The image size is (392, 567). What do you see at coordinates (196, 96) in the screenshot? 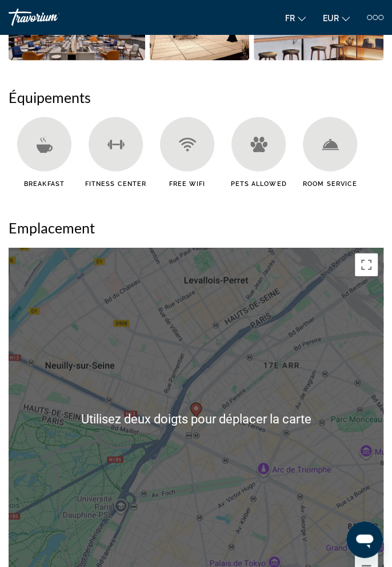
I see `h2: Équipements` at bounding box center [196, 96].